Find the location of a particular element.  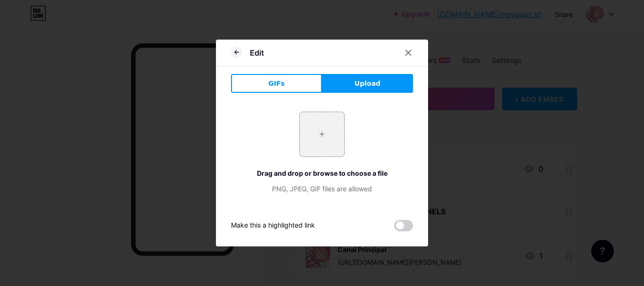

div: PNG, JPEG, GIF files are allowed is located at coordinates (322, 189).